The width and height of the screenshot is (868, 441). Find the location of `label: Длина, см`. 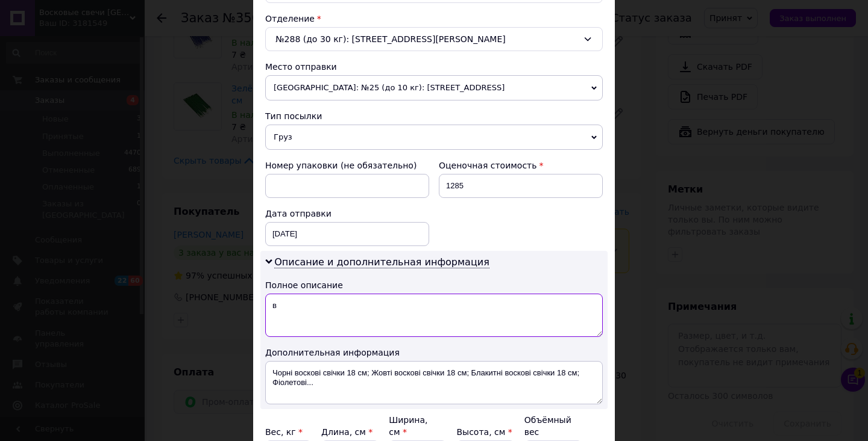

label: Длина, см is located at coordinates (347, 432).